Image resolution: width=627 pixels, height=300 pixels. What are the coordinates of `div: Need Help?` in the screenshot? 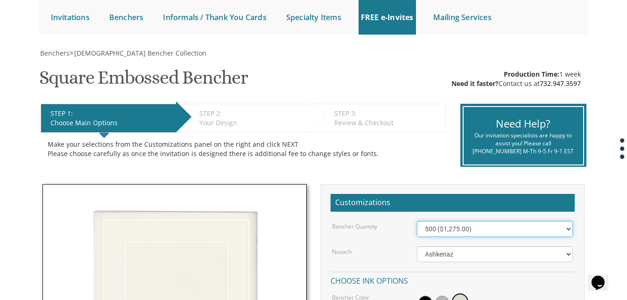 It's located at (523, 123).